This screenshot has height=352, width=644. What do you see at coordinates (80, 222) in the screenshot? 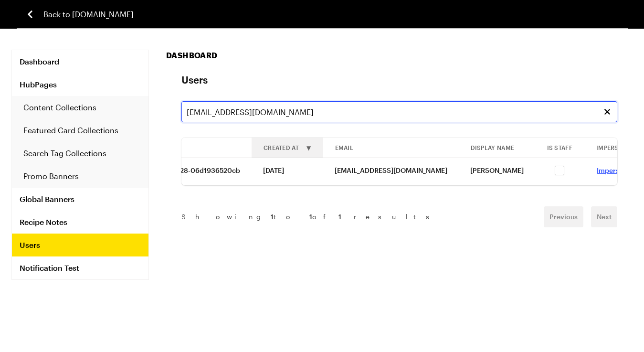
I see `a: Recipe Notes` at bounding box center [80, 222].